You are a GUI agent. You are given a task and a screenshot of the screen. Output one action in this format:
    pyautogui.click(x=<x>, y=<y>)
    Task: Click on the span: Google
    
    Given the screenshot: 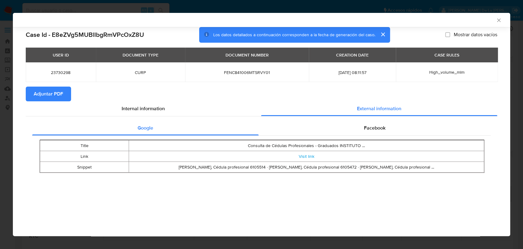 What is the action you would take?
    pyautogui.click(x=145, y=128)
    